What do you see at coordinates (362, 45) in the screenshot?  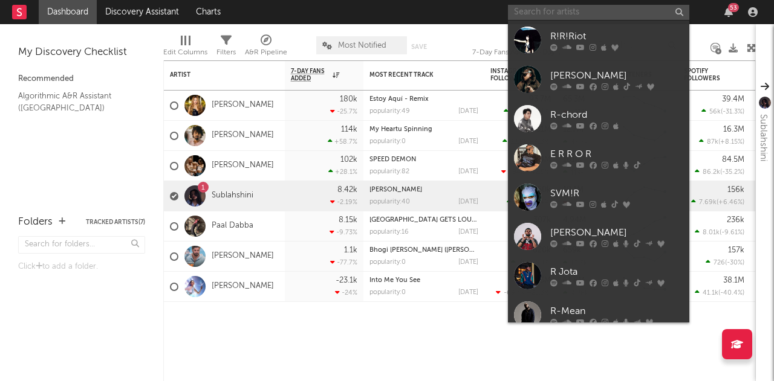 I see `span: Most Notified` at bounding box center [362, 45].